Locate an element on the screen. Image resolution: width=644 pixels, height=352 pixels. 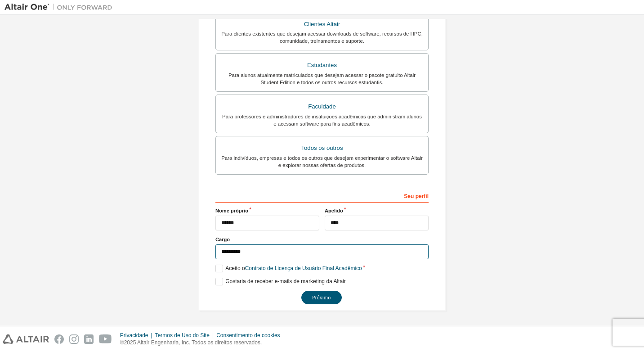
label: Gostaria de receber e-mails de marketing da Altair is located at coordinates (281, 281).